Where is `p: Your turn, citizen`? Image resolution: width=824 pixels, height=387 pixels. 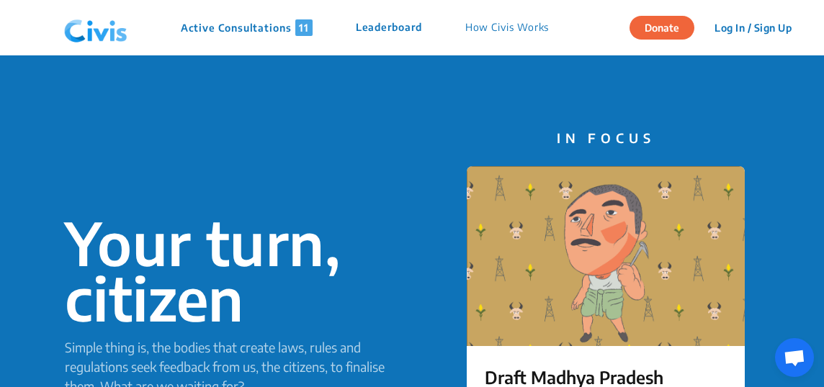 p: Your turn, citizen is located at coordinates (238, 271).